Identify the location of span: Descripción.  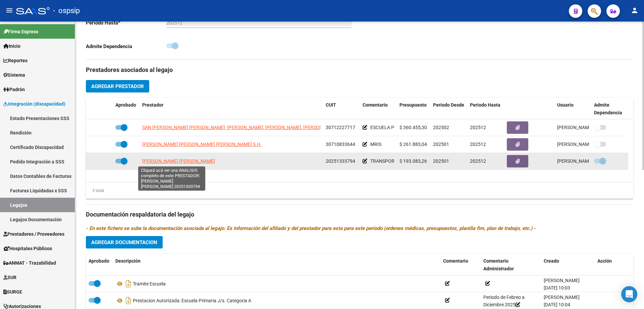
(128, 260).